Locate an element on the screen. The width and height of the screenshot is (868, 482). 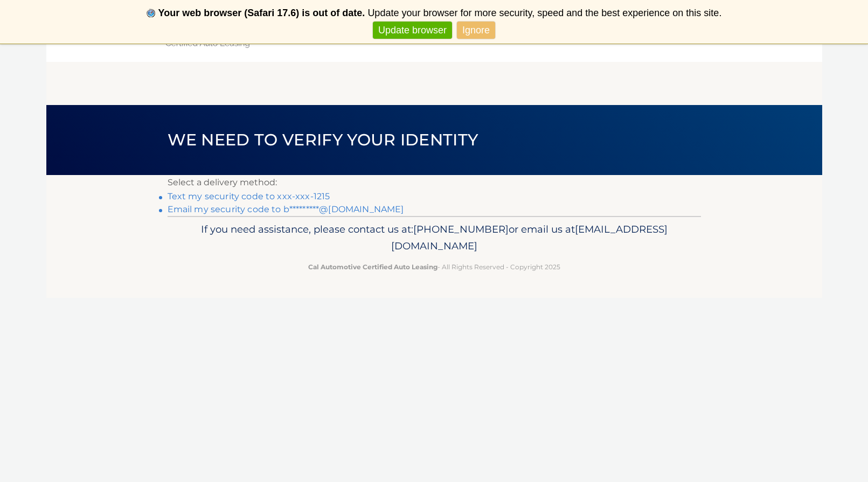
b: Your web browser (Safari 17.6) is out of date. is located at coordinates (262, 13).